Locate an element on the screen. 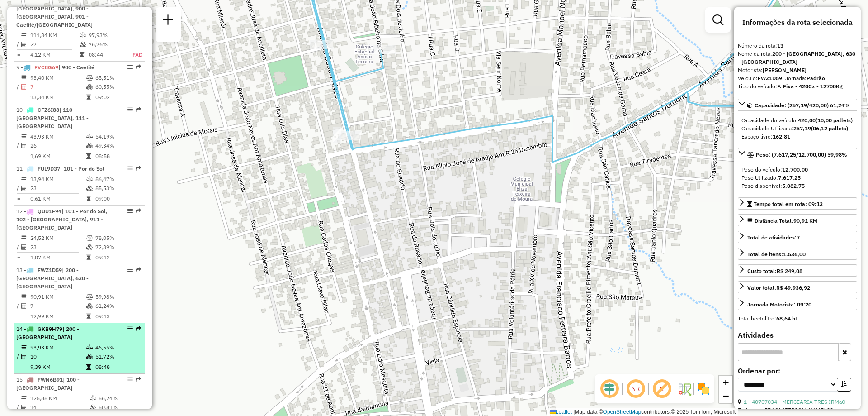 The width and height of the screenshot is (868, 416). div: Espaço livre: is located at coordinates (798, 136).